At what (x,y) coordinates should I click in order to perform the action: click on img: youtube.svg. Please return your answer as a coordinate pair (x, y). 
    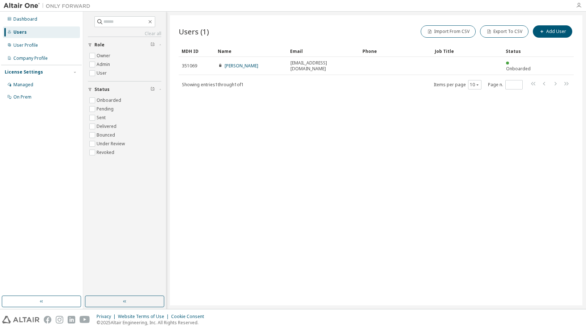
    Looking at the image, I should click on (85, 319).